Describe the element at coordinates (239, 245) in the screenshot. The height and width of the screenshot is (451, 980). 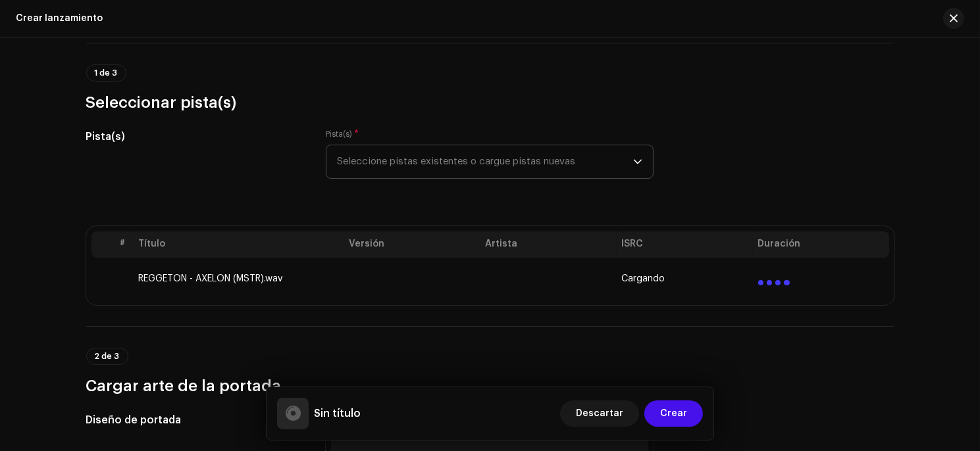
I see `th: Título` at that location.